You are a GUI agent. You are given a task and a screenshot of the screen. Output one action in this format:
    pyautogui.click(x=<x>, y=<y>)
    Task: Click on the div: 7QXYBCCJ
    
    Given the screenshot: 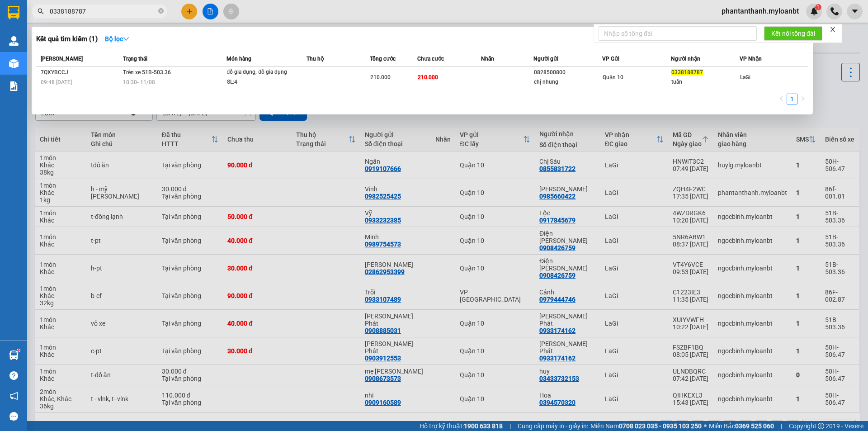 What is the action you would take?
    pyautogui.click(x=81, y=73)
    